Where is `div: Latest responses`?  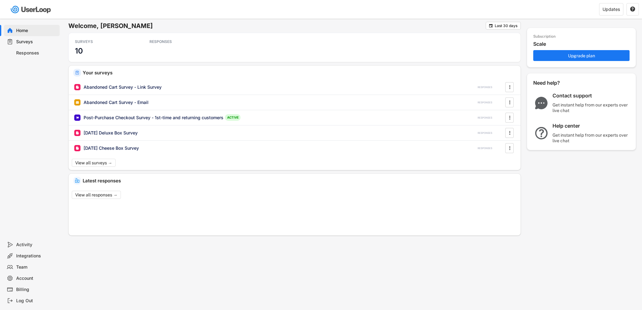
div: Latest responses is located at coordinates (299, 180).